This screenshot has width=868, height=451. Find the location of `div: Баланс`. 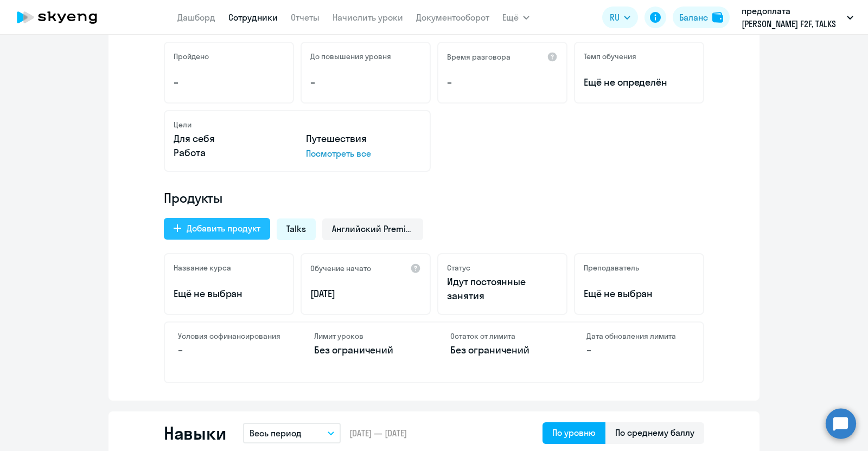

div: Баланс is located at coordinates (693, 17).